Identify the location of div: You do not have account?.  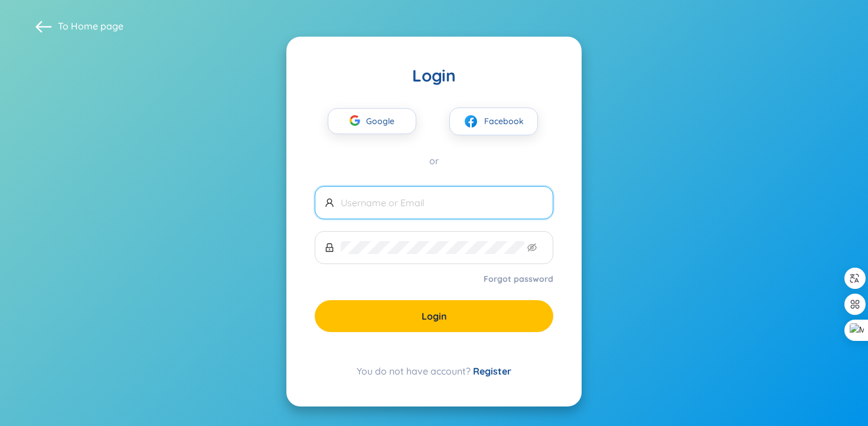
(434, 371).